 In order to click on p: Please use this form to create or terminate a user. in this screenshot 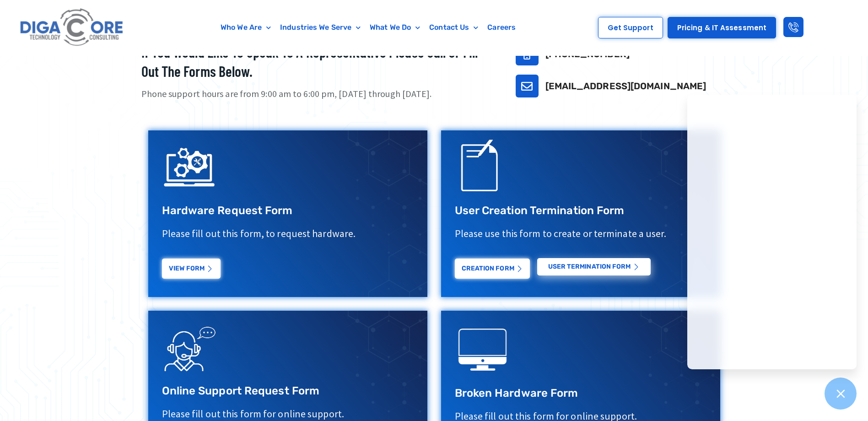, I will do `click(581, 234)`.